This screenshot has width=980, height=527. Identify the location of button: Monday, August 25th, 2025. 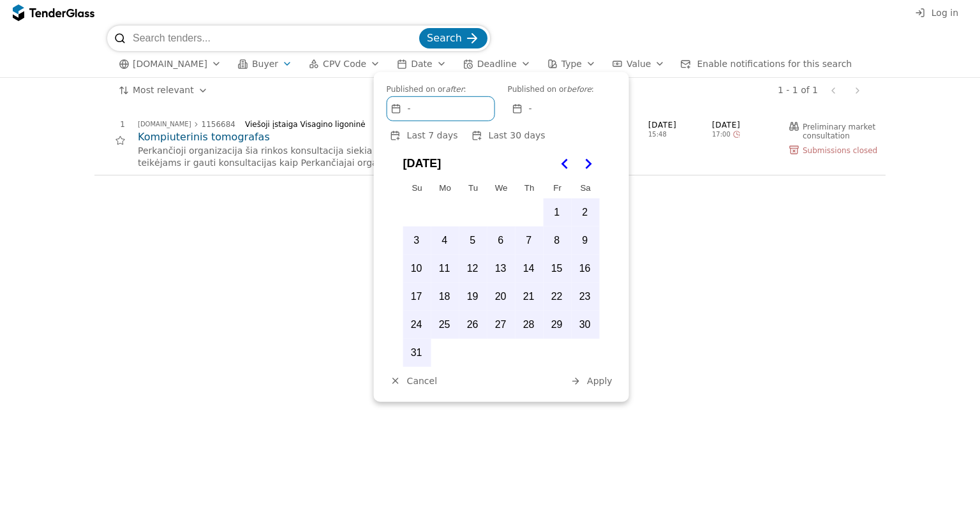
(445, 325).